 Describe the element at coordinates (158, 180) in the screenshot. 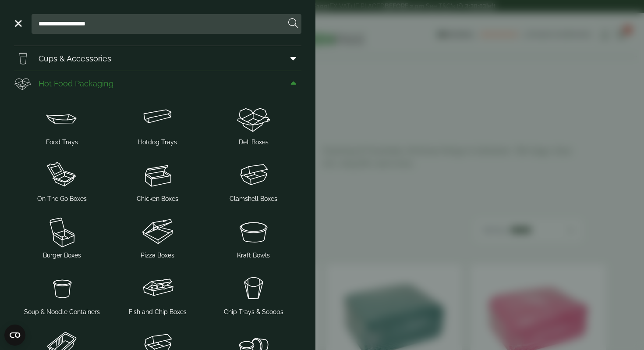

I see `a: Chicken Boxes` at that location.